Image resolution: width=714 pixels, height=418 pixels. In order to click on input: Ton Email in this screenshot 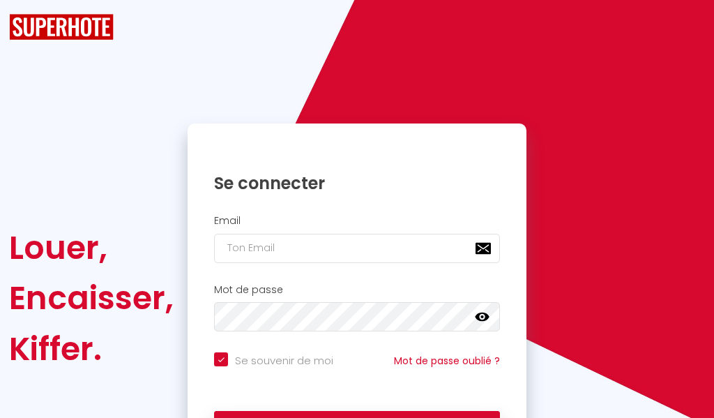, I will do `click(357, 248)`.